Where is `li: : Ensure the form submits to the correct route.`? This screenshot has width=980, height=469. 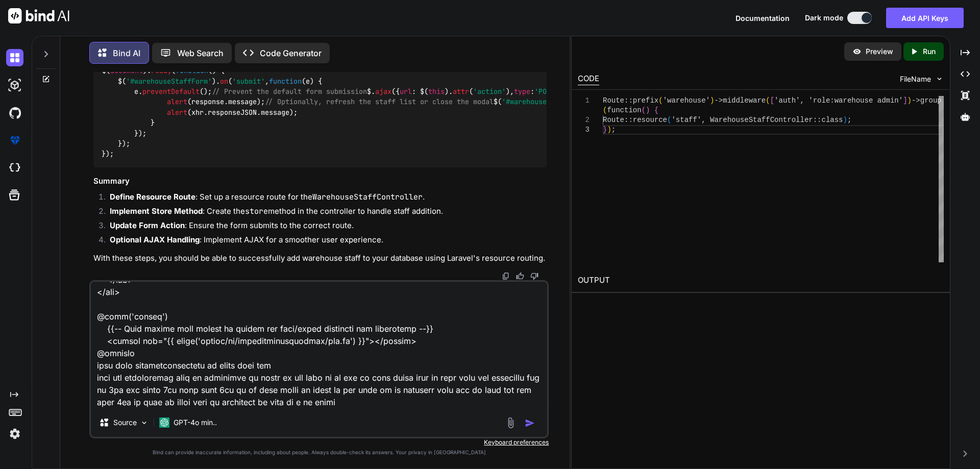
li: : Ensure the form submits to the correct route. is located at coordinates (324, 227).